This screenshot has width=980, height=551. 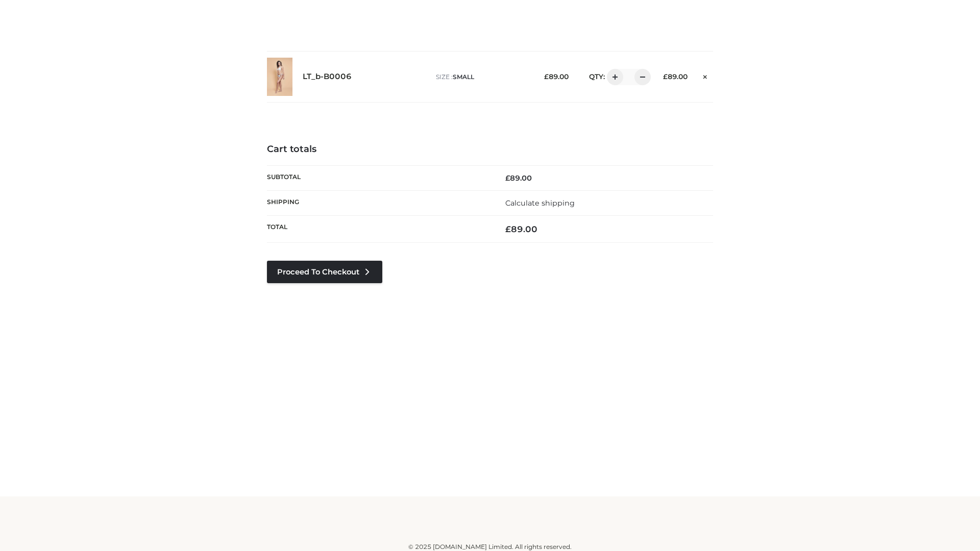 What do you see at coordinates (378, 177) in the screenshot?
I see `th: Subtotal` at bounding box center [378, 177].